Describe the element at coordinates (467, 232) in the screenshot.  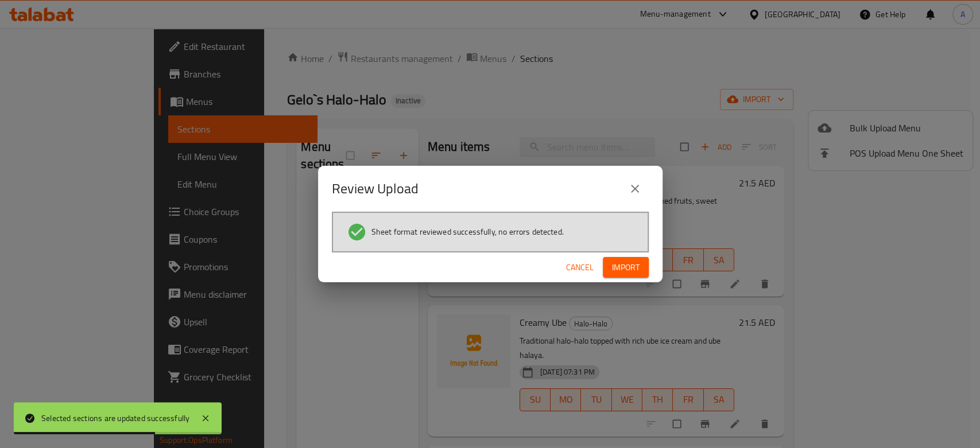
I see `span: Sheet format reviewed successfully, no errors detected.` at that location.